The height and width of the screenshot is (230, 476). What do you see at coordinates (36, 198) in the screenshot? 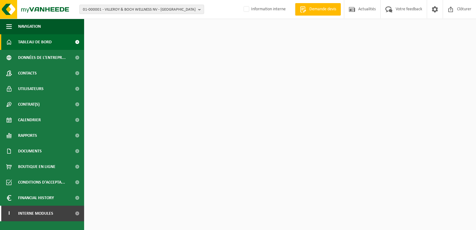
I see `span: Financial History` at bounding box center [36, 198].